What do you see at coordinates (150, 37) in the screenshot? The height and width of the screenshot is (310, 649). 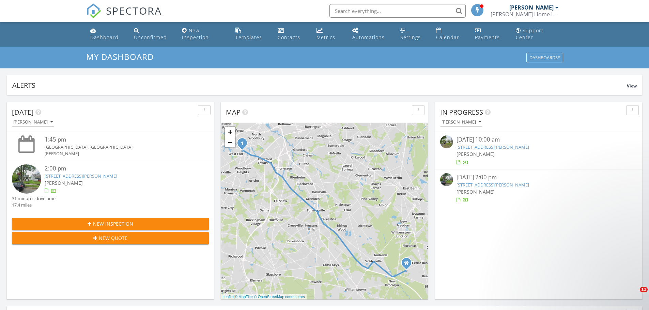 I see `div: Unconfirmed` at bounding box center [150, 37].